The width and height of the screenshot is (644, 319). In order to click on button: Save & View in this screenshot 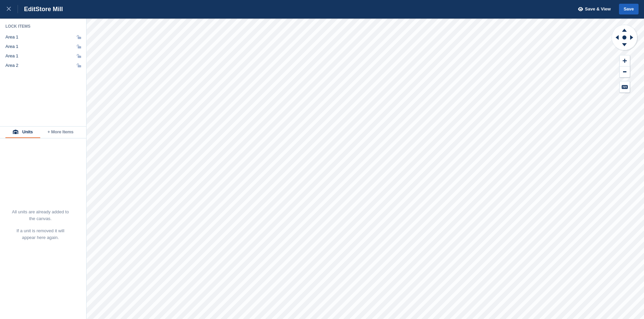, I will do `click(592, 9)`.